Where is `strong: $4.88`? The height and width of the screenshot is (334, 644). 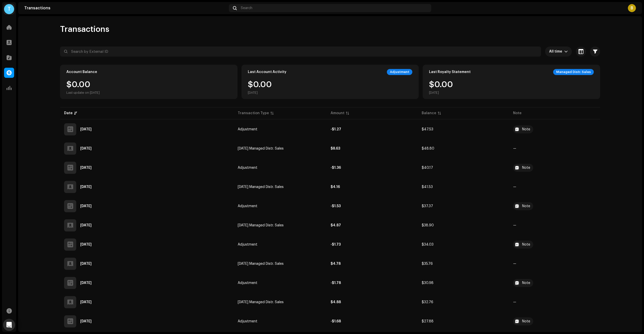 strong: $4.88 is located at coordinates (335, 302).